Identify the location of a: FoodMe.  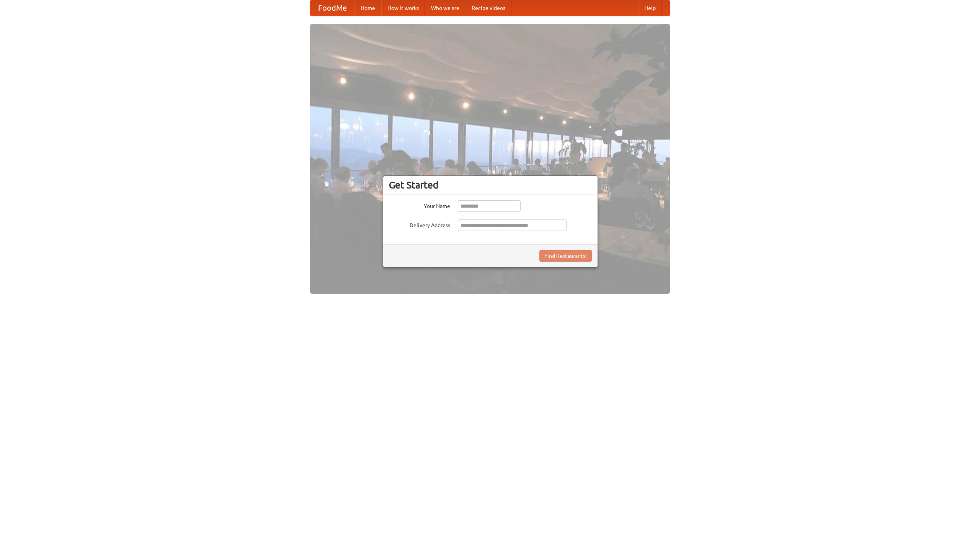
(332, 8).